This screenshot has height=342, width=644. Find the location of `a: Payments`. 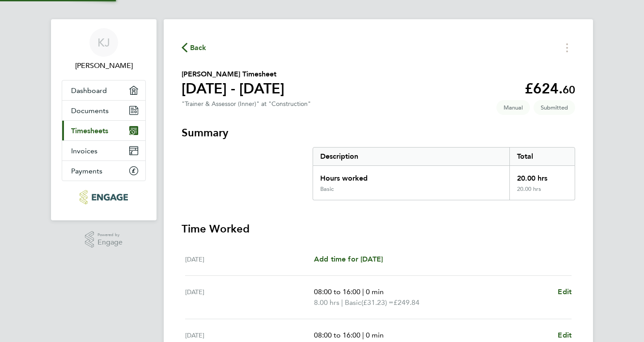

a: Payments is located at coordinates (104, 171).